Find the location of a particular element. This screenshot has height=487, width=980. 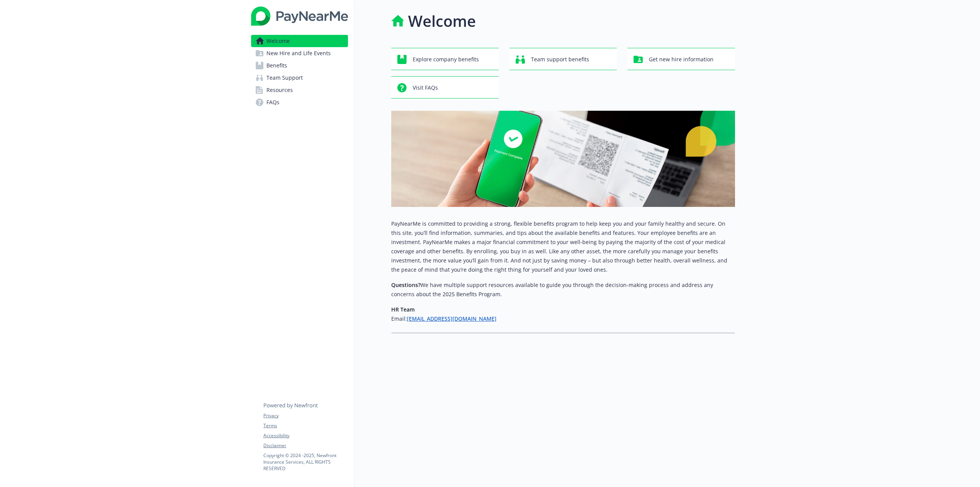

button: Get new hire information is located at coordinates (681, 59).